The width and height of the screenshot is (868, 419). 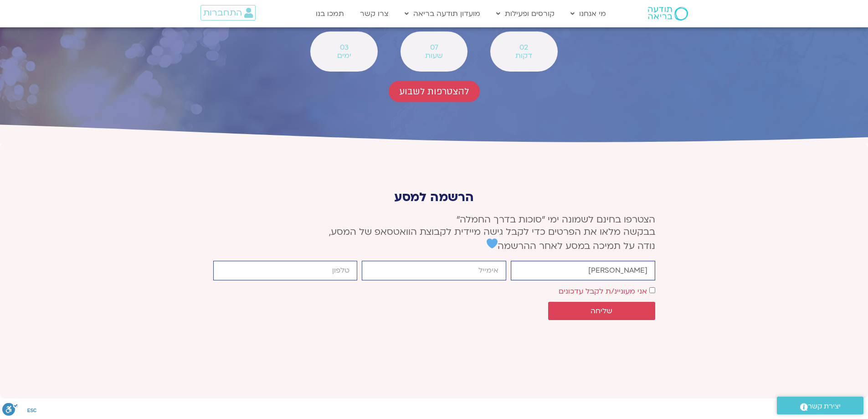 What do you see at coordinates (603, 291) in the screenshot?
I see `label: אני מעוניינ/ת לקבל עדכונים` at bounding box center [603, 291].